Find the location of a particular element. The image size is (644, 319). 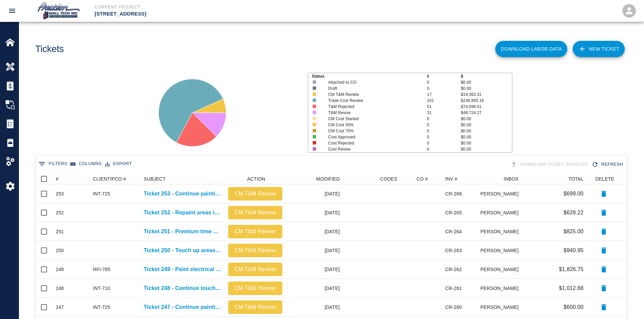

div: Refresh the list is located at coordinates (607, 165).